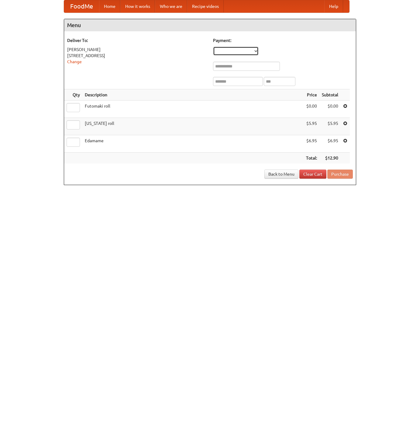  What do you see at coordinates (281, 174) in the screenshot?
I see `a: Back to Menu` at bounding box center [281, 174].